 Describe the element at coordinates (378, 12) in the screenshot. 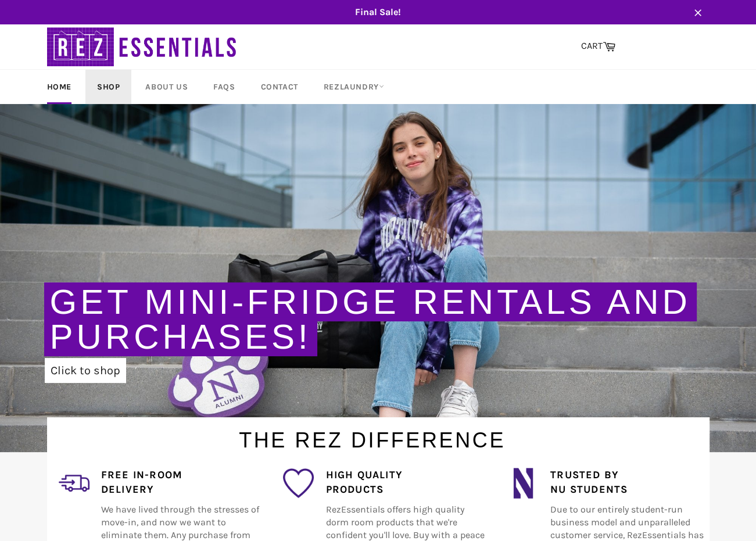

I see `span: Final Sale!` at that location.